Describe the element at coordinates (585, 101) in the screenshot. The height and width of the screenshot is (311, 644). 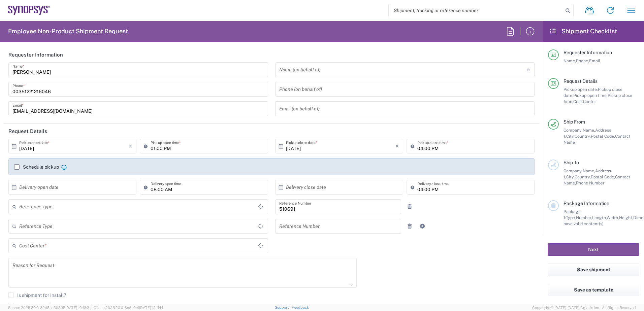
I see `span: Cost Center` at that location.